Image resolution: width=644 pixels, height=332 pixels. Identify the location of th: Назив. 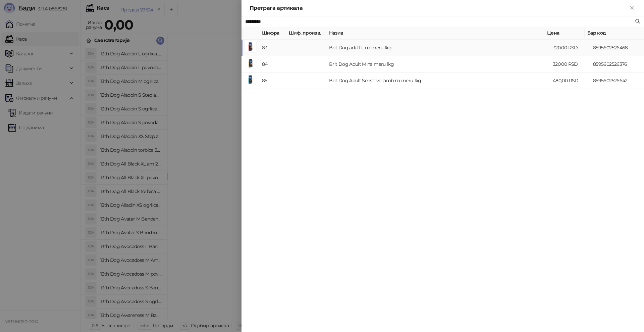
(435, 33).